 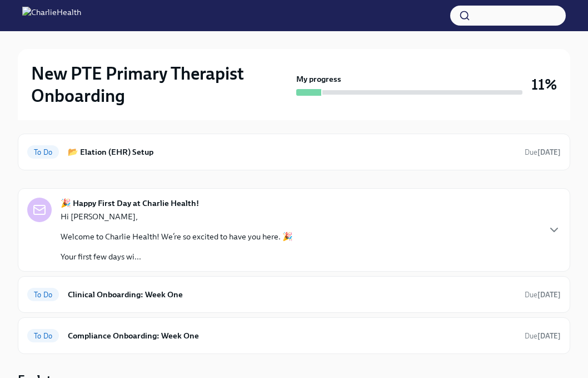 I want to click on strong: 🎉 Happy First Day at Charlie Health!, so click(x=129, y=203).